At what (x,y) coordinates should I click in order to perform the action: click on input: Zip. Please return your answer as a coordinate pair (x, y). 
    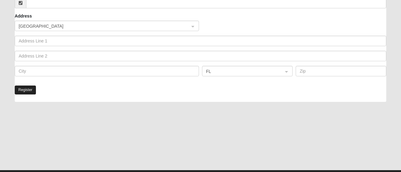
    Looking at the image, I should click on (341, 71).